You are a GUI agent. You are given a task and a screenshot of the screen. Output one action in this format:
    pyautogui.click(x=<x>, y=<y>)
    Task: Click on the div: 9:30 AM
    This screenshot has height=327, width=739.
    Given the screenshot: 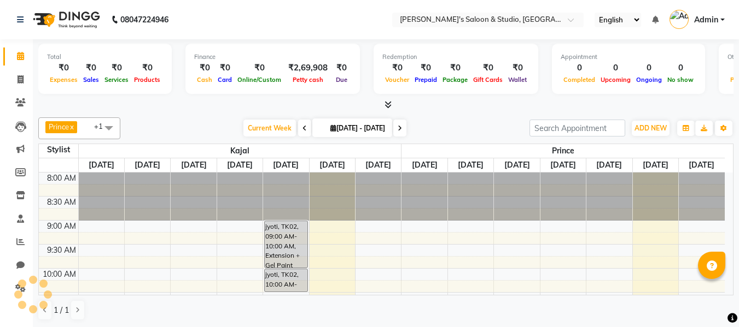 What is the action you would take?
    pyautogui.click(x=61, y=250)
    